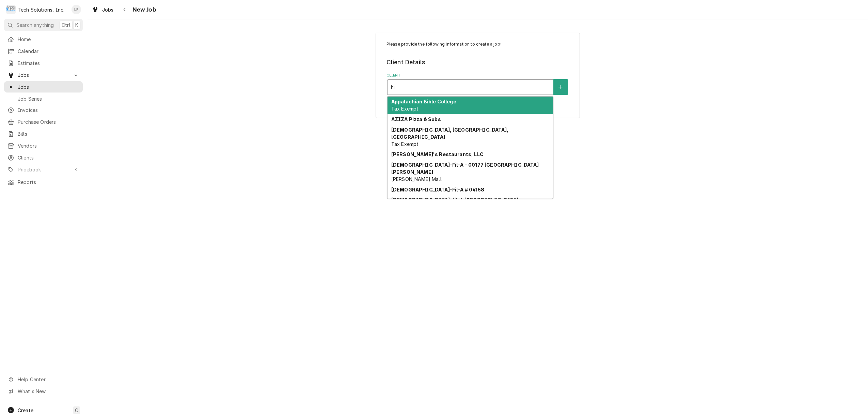  What do you see at coordinates (560, 87) in the screenshot?
I see `button: Create New Client` at bounding box center [560, 87].